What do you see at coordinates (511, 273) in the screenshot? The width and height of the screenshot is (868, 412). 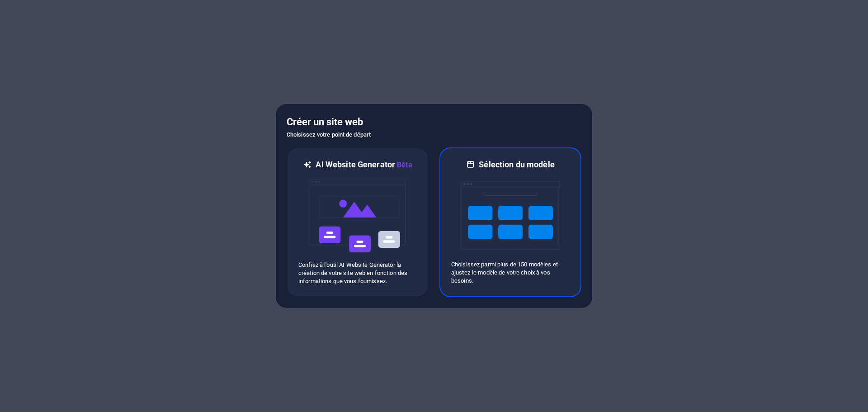 I see `p: Choisissez parmi plus de 150 modèles et ajustez-le modèle de votre choix à vos besoins.` at bounding box center [511, 273].